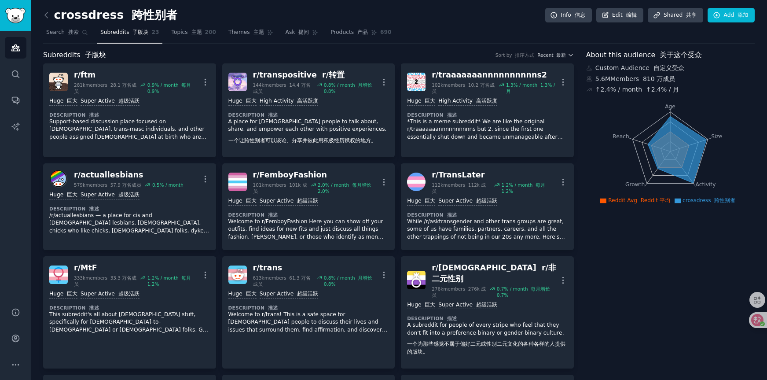 This screenshot has width=767, height=380. I want to click on a: MtFr/MtF333kmembers 33.3 万名成员1.2% / month 每月 1.2%Huge 巨大Super Active 超级活跃Description 描述This subre..., so click(129, 312).